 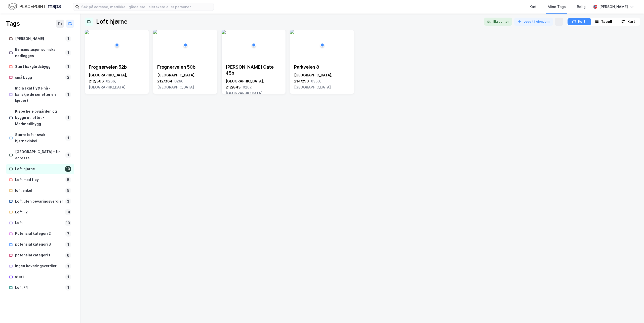 What do you see at coordinates (40, 255) in the screenshot?
I see `a: potensial kategori 16` at bounding box center [40, 255].